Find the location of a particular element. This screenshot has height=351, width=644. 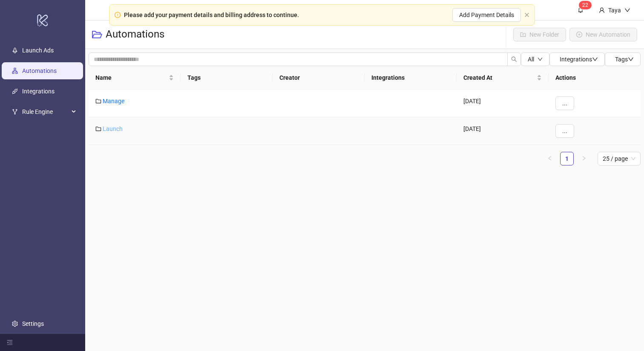

button: Add Payment Details is located at coordinates (486, 15).